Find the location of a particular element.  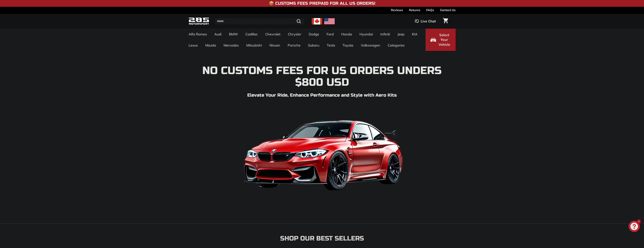

p: Elevate Your Ride, Enhance Performance and Style with Aero Kits is located at coordinates (322, 95).